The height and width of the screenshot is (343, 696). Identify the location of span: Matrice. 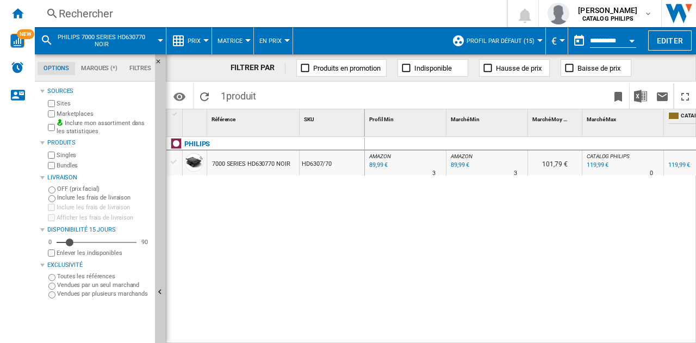
(230, 41).